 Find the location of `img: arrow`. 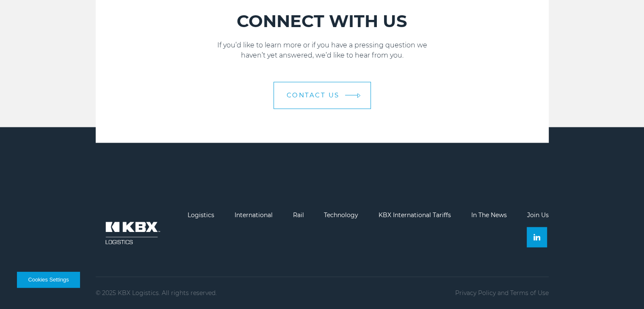

img: arrow is located at coordinates (358, 95).